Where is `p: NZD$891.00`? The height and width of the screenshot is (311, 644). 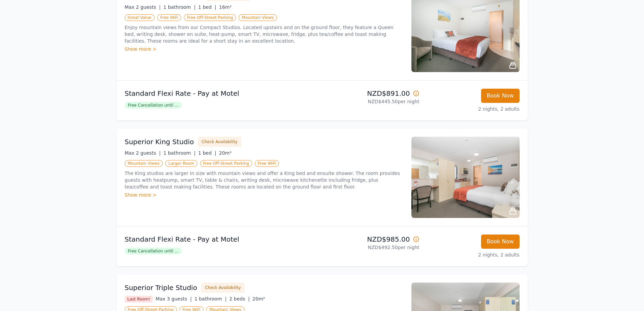 p: NZD$891.00 is located at coordinates (372, 93).